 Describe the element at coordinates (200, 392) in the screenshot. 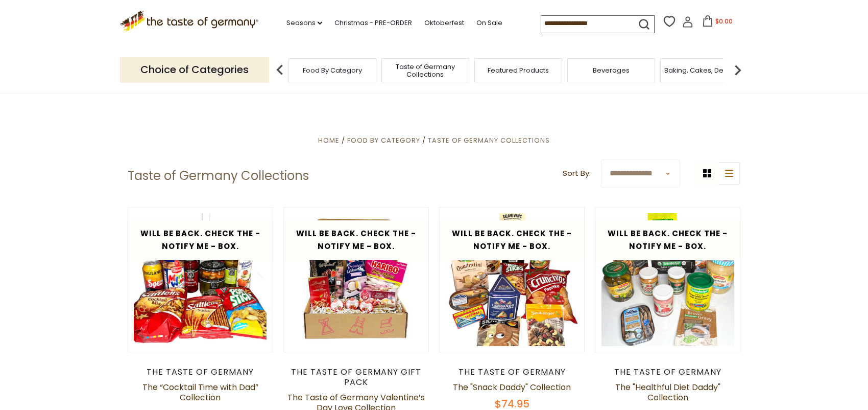

I see `a: The “Cocktail Time with Dad” Collection` at that location.